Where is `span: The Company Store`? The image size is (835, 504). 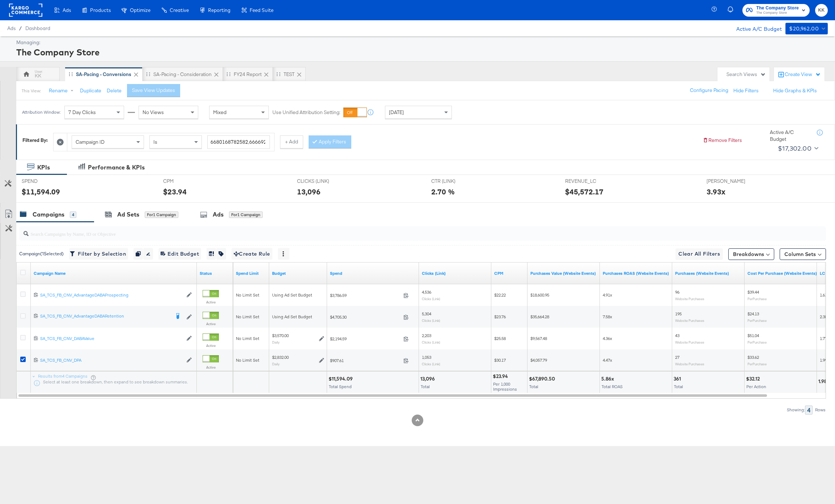
span: The Company Store is located at coordinates (778, 8).